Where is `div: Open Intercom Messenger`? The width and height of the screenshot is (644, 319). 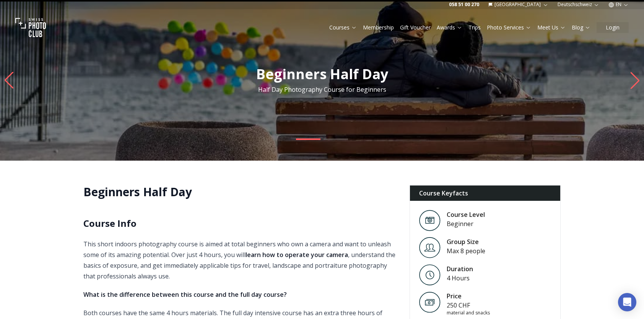
div: Open Intercom Messenger is located at coordinates (627, 302).